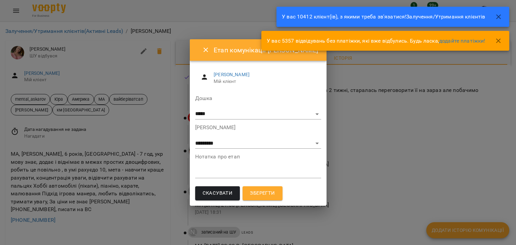 The width and height of the screenshot is (516, 245). Describe the element at coordinates (445, 16) in the screenshot. I see `a: Залучення/Утримання клієнтів` at that location.